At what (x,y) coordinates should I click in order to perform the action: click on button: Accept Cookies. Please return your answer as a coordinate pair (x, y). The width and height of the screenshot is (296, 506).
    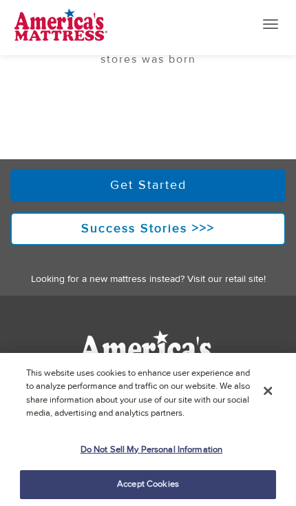
    Looking at the image, I should click on (148, 484).